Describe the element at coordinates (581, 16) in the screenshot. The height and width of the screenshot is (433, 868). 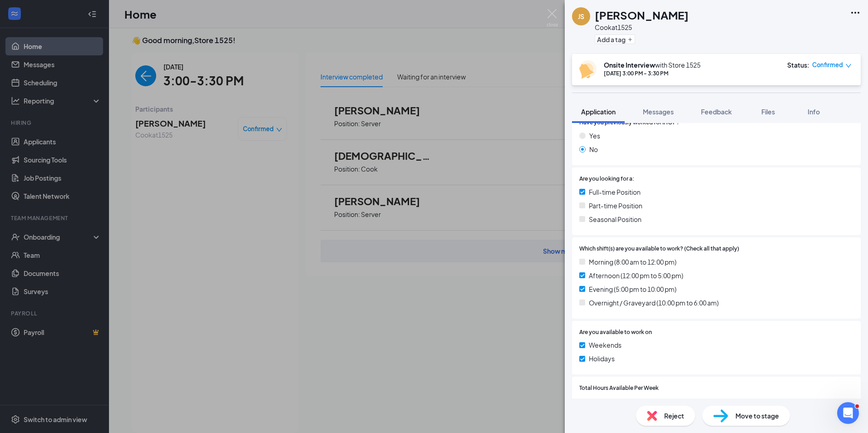
I see `div: JS` at that location.